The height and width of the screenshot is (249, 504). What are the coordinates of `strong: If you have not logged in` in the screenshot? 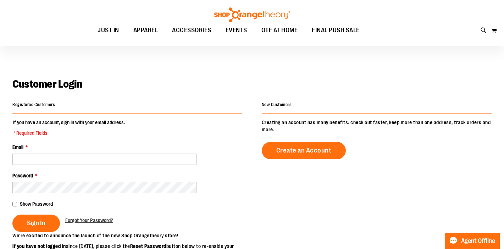 It's located at (39, 246).